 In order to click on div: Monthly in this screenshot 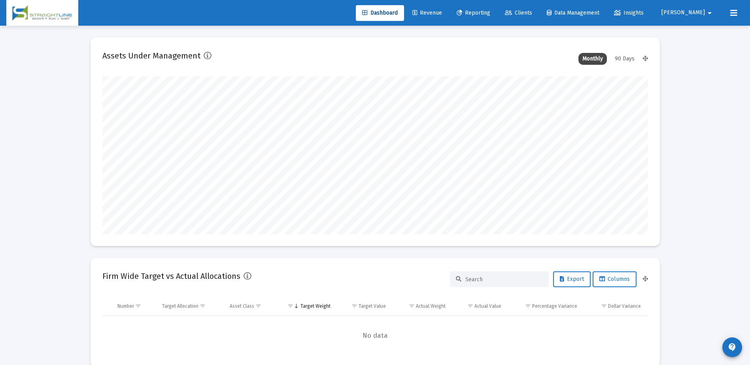, I will do `click(592, 59)`.